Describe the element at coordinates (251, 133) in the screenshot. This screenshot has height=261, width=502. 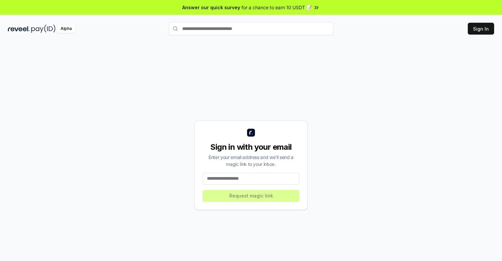
I see `img: logo_small` at that location.